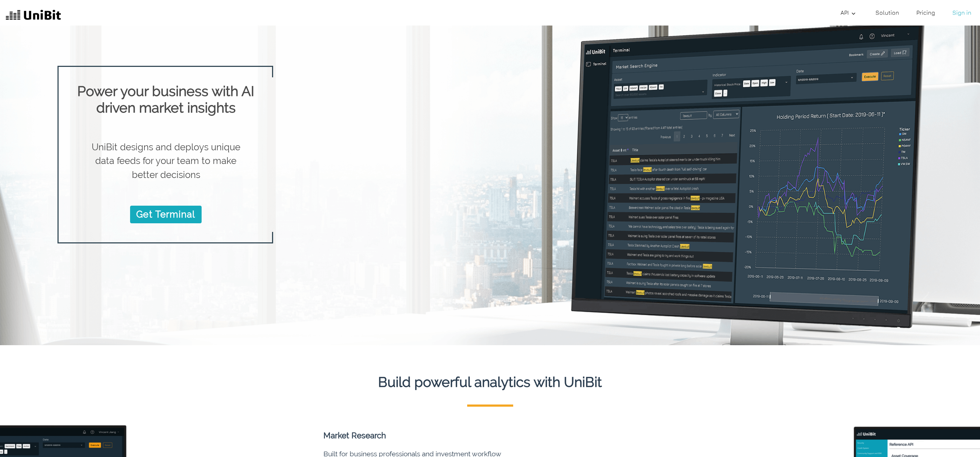  I want to click on img: UniBit Logo, so click(33, 15).